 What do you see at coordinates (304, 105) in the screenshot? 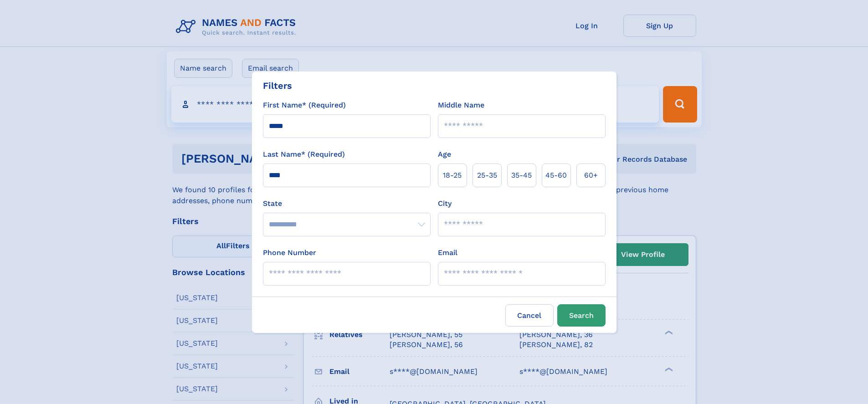
I see `label: First Name* (Required)` at bounding box center [304, 105].